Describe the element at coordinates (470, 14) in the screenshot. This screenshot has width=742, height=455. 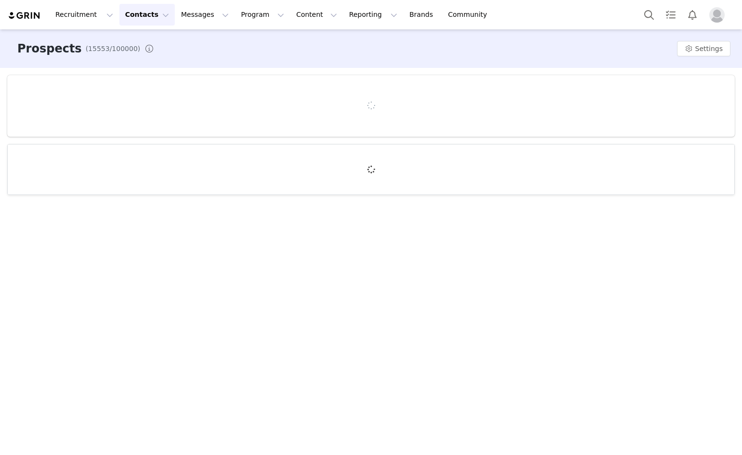
I see `a: Community` at that location.